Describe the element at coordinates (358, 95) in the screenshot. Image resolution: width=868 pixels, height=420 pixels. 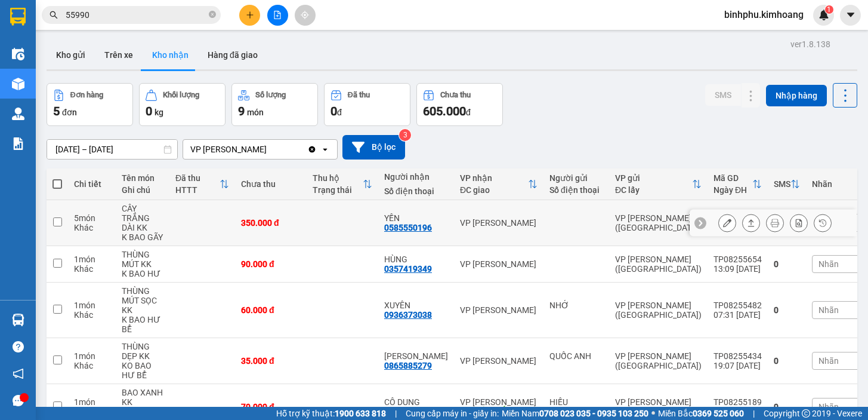
I see `div: Đã thu` at that location.